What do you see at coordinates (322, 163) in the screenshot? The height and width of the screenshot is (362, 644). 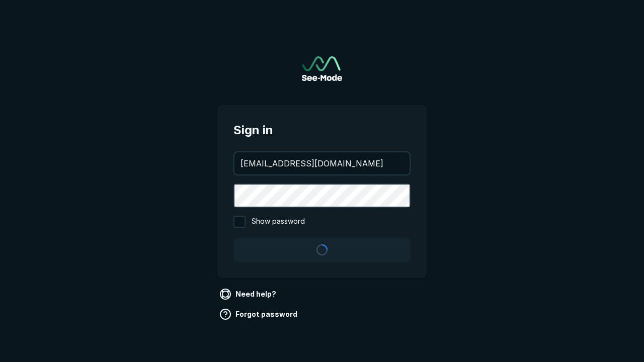 I see `input: your@email.com` at bounding box center [322, 163].